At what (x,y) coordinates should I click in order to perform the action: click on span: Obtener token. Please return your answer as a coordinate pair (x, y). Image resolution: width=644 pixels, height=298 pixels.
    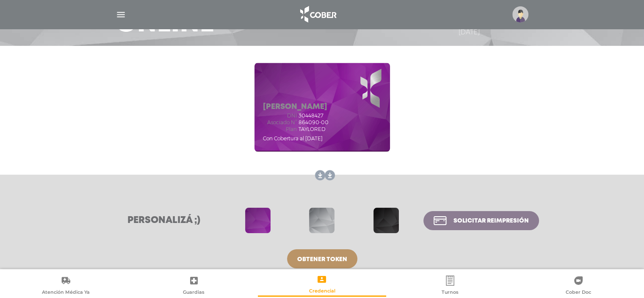
    Looking at the image, I should click on (322, 259).